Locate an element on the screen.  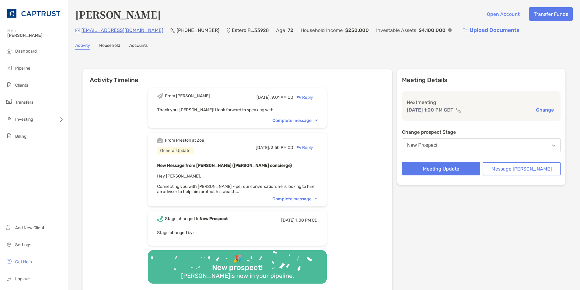
span: Clients is located at coordinates (22, 85).